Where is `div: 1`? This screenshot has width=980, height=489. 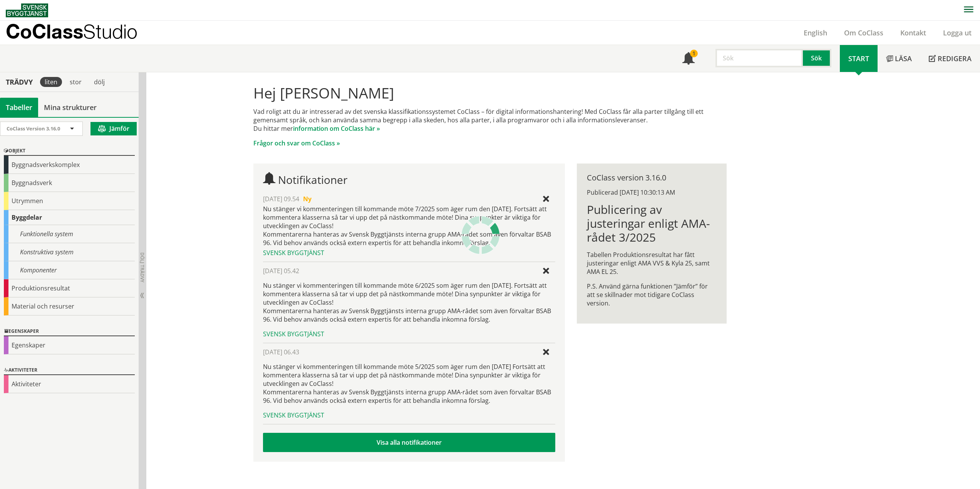
div: 1 is located at coordinates (694, 53).